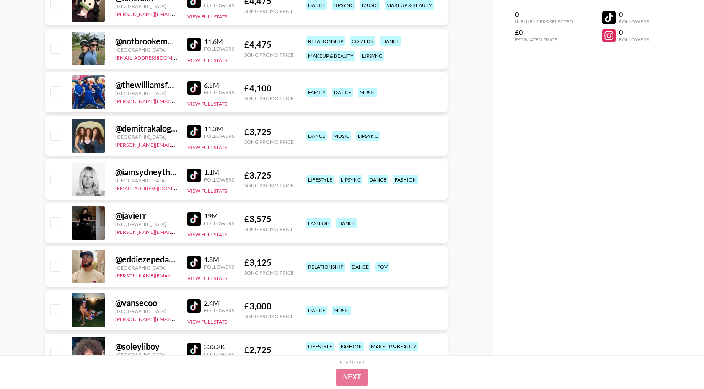 This screenshot has width=704, height=389. What do you see at coordinates (146, 303) in the screenshot?
I see `div: @ vansecoo` at bounding box center [146, 303].